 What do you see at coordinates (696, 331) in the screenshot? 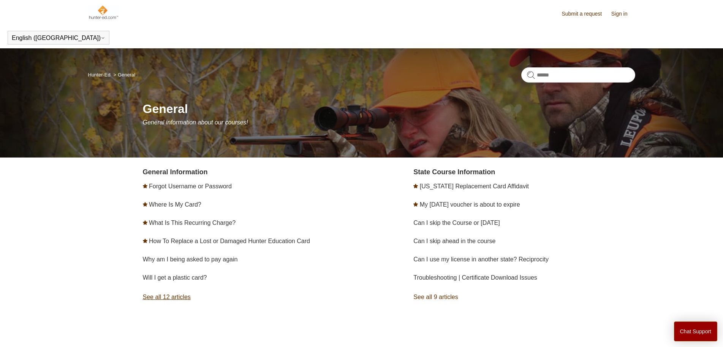
I see `button: Chat Support` at bounding box center [696, 331].